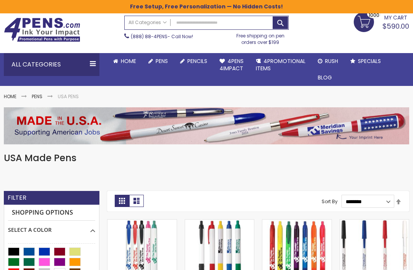 The height and width of the screenshot is (270, 413). I want to click on span: $590.00, so click(396, 26).